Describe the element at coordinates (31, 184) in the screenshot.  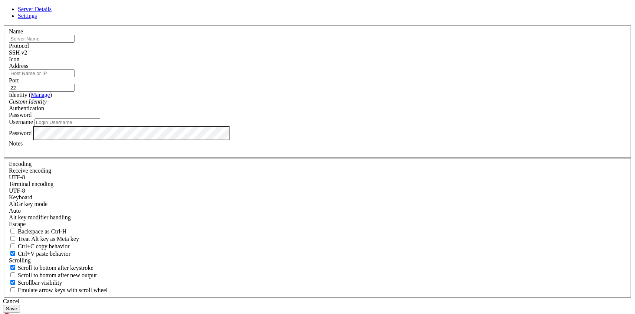
I see `label: The default terminal encoding. ISO-2022 enables character map translations (like graphics maps). ...` at that location.